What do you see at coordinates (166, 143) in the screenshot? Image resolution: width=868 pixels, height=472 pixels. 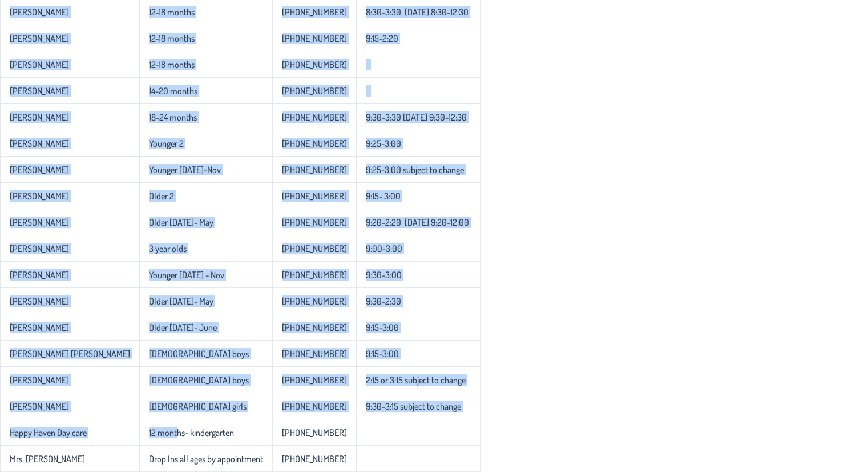 I see `p-celleditor: Younger 2` at bounding box center [166, 143].